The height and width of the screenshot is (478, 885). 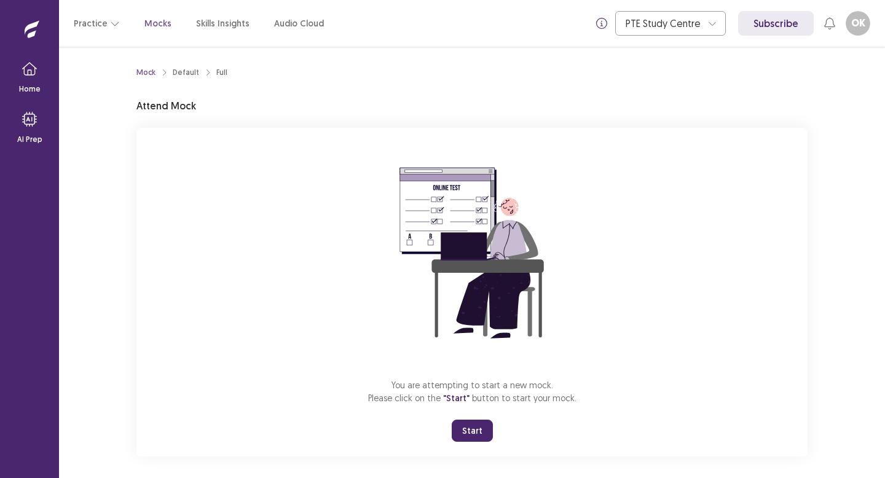 I want to click on div: Full, so click(x=222, y=73).